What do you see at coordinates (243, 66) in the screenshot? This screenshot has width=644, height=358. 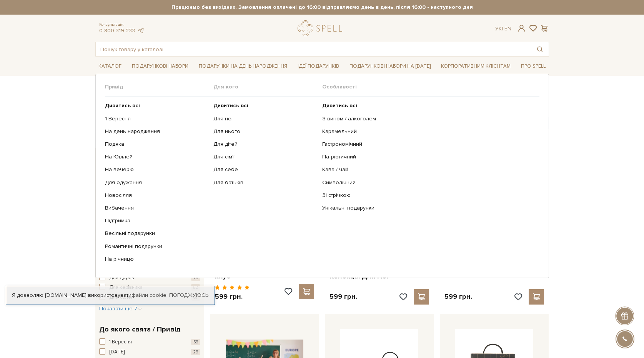 I see `a: Подарунки на День народження` at bounding box center [243, 66].